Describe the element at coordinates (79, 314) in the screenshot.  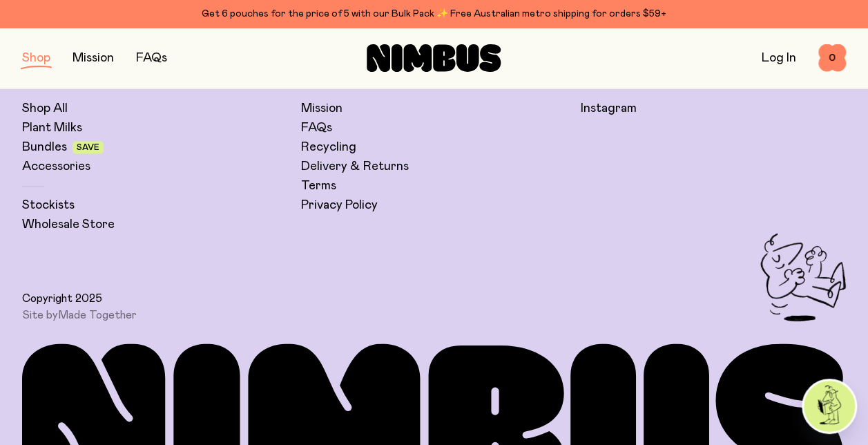
I see `span: Site by` at that location.